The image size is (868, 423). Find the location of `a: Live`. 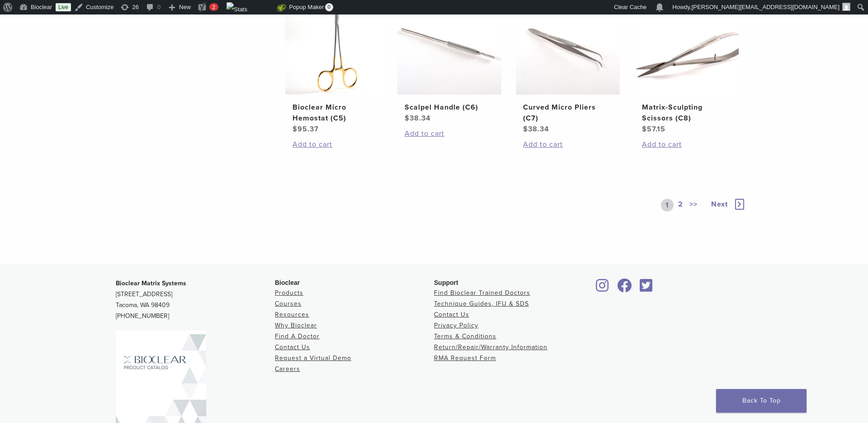

a: Live is located at coordinates (64, 8).